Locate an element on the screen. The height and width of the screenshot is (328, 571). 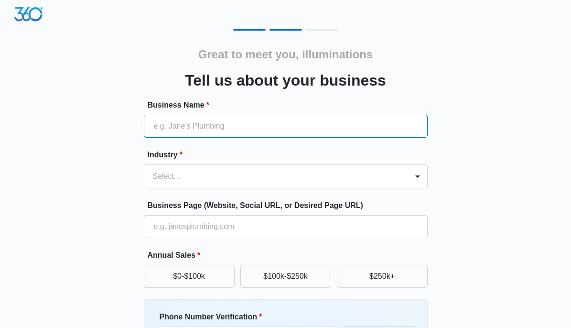
input: e.g. Jane's Plumbing is located at coordinates (286, 126).